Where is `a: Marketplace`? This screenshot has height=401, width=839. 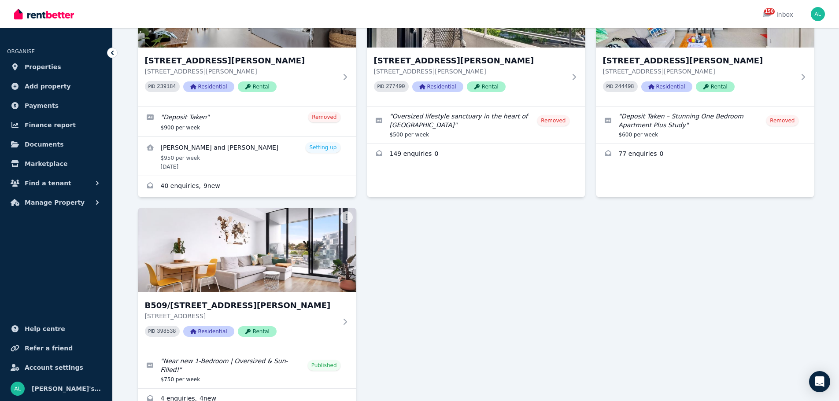 a: Marketplace is located at coordinates (56, 164).